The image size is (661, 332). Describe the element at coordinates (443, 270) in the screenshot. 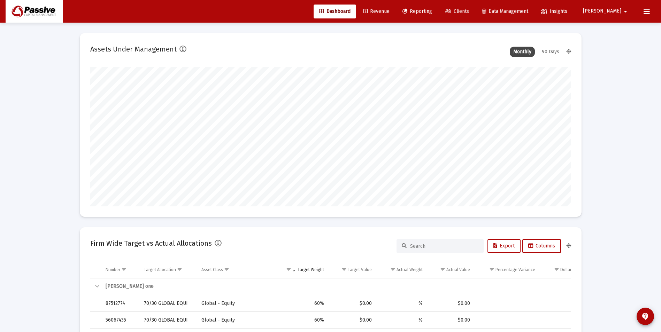

I see `span: Show filter options for column 'Actual Value'` at that location.